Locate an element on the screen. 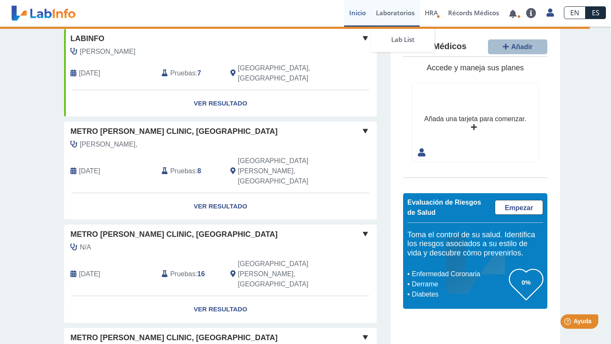  button: Añadir is located at coordinates (517, 47).